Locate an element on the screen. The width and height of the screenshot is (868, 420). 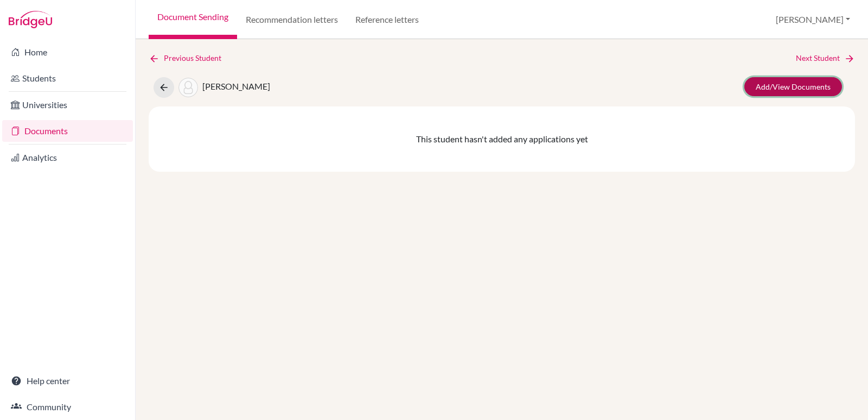
a: Previous Student is located at coordinates (189, 58).